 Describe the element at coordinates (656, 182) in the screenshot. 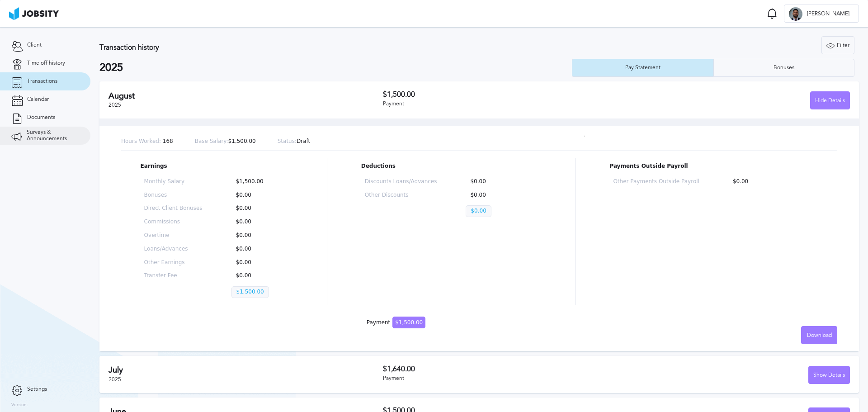

I see `p: Other Payments Outside Payroll` at that location.